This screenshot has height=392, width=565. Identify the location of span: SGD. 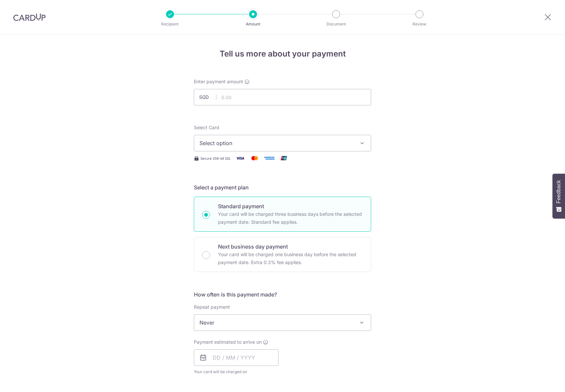
(208, 97).